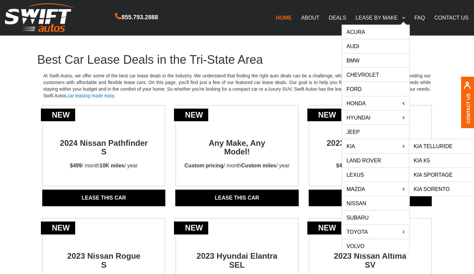 The image size is (474, 274). What do you see at coordinates (337, 18) in the screenshot?
I see `a: DEALS` at bounding box center [337, 18].